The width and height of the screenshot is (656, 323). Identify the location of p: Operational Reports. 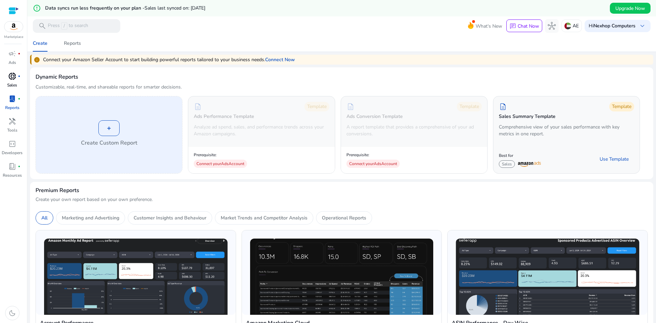
(344, 217).